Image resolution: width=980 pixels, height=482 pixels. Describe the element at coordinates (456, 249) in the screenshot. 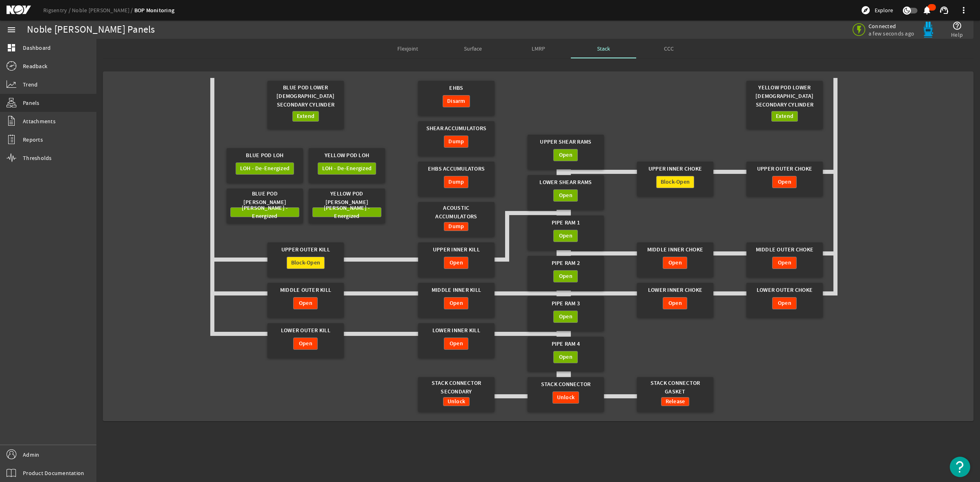

I see `div: Upper Inner Kill` at that location.